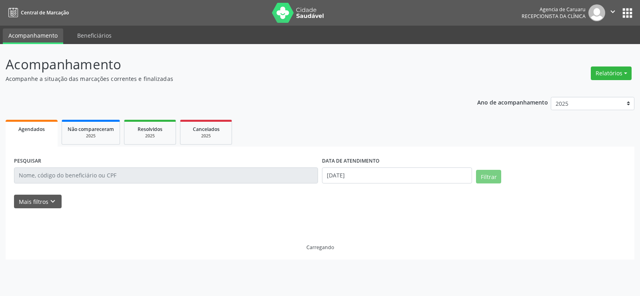 The image size is (640, 296). What do you see at coordinates (150, 129) in the screenshot?
I see `span: Resolvidos` at bounding box center [150, 129].